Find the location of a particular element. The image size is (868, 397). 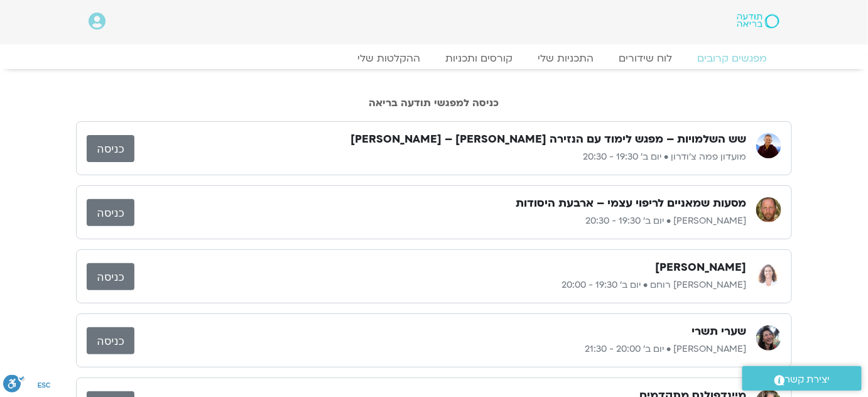

a: קורסים ותכניות is located at coordinates (479, 58).